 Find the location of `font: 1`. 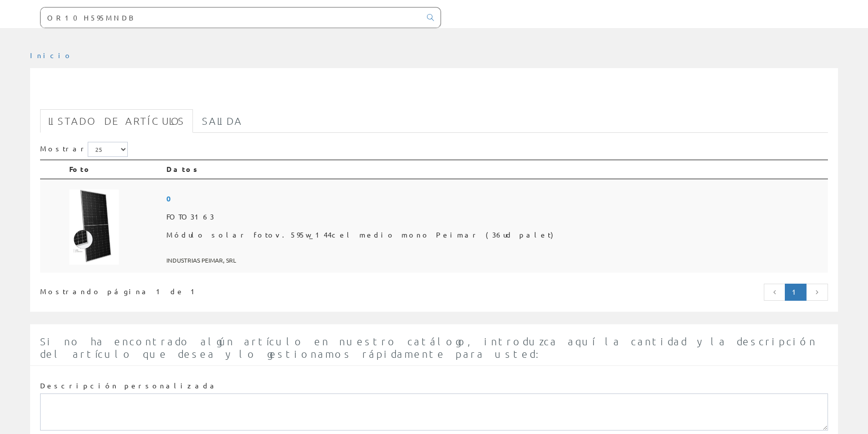

font: 1 is located at coordinates (795, 291).